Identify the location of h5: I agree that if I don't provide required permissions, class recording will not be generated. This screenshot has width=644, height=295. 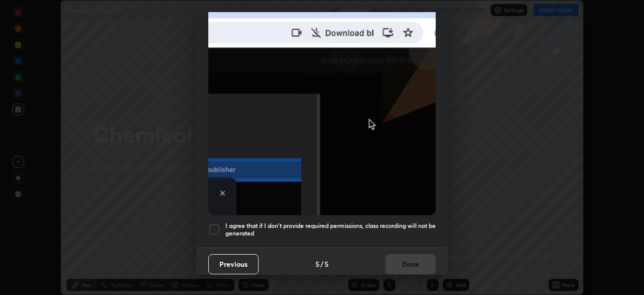
(331, 229).